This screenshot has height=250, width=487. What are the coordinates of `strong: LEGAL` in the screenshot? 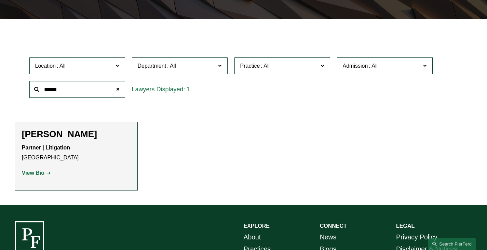 It's located at (406, 226).